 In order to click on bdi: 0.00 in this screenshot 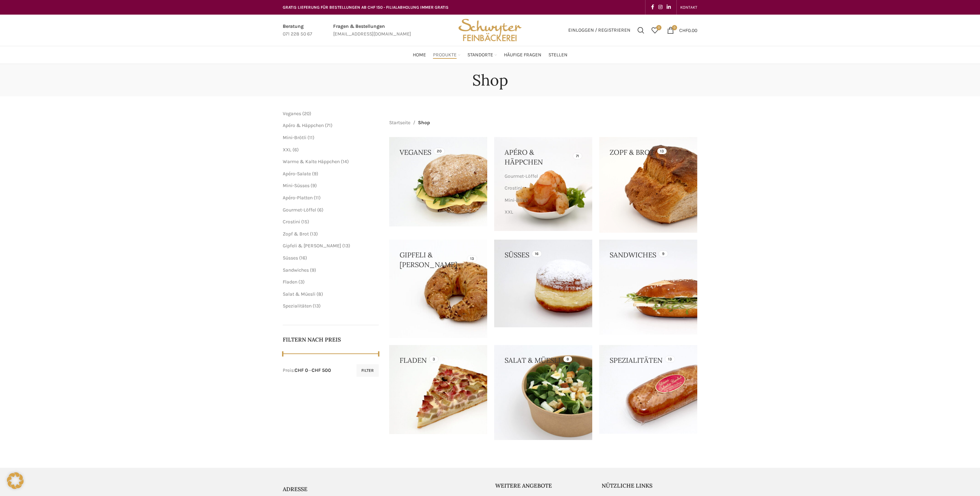, I will do `click(688, 30)`.